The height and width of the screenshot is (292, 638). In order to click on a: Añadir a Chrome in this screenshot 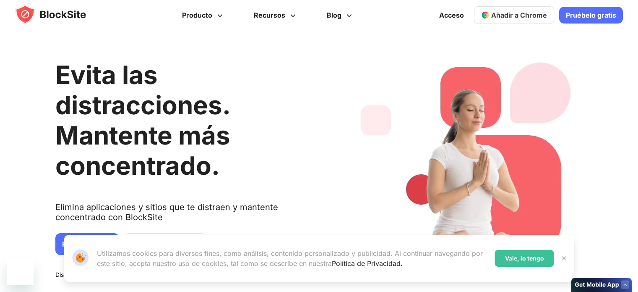, I will do `click(514, 15)`.